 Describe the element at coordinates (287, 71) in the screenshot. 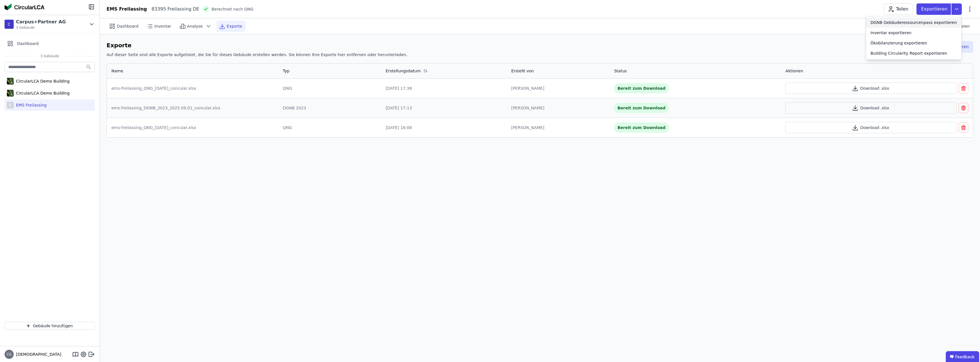

I see `div: Typ` at that location.